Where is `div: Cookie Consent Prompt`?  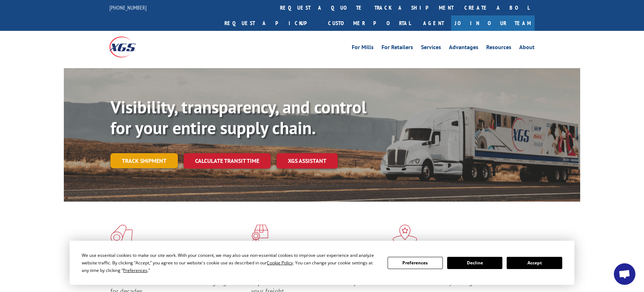
div: Cookie Consent Prompt is located at coordinates (322, 263).